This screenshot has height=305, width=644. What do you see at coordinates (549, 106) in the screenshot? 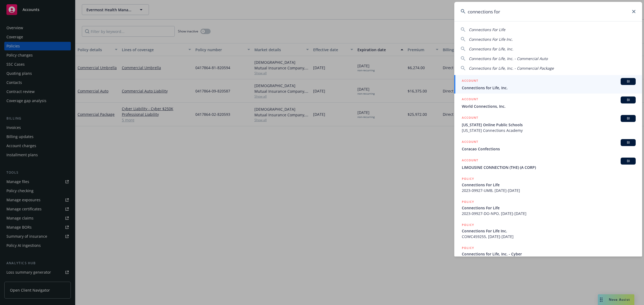
I see `span: World Connections, Inc.` at bounding box center [549, 106].